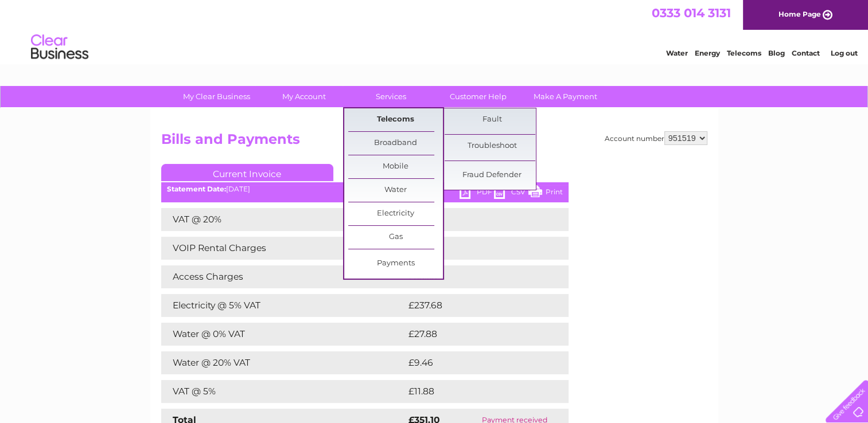 The image size is (868, 423). I want to click on a: Contact, so click(805, 53).